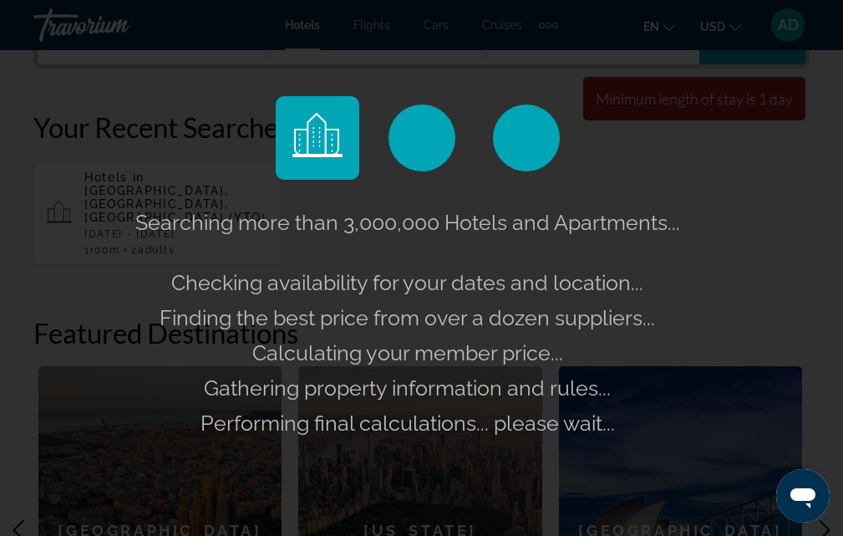 The image size is (843, 536). I want to click on span: Calculating your member price..., so click(408, 353).